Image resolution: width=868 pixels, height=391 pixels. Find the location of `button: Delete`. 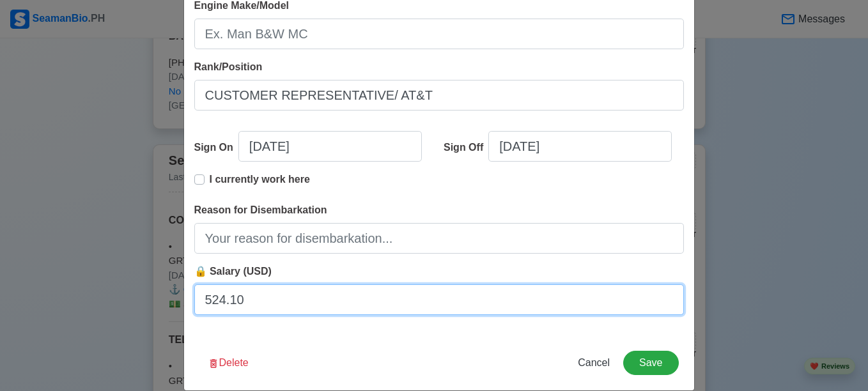

button: Delete is located at coordinates (228, 363).